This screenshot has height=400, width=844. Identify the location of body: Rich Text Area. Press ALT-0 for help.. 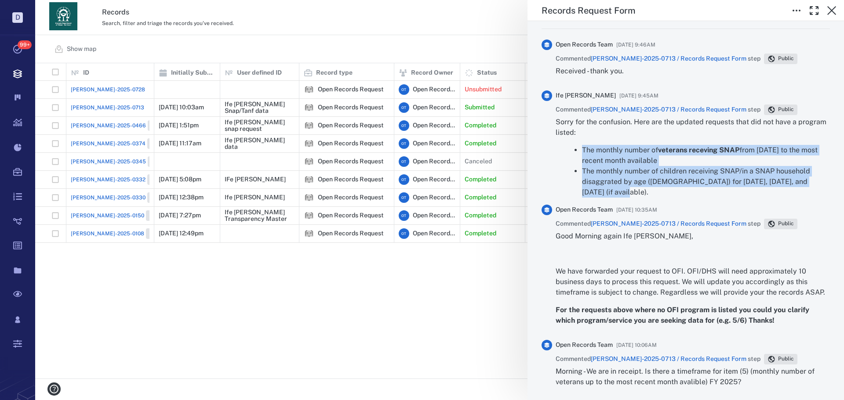
(144, 11).